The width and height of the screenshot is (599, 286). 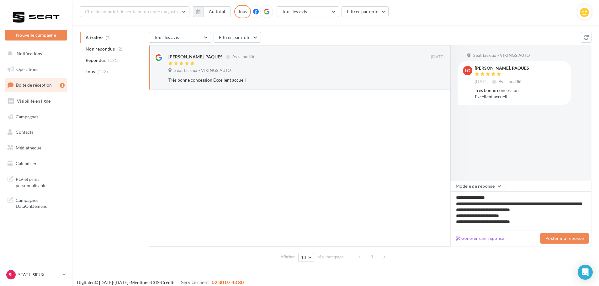 I want to click on button: Poster ma réponse, so click(x=565, y=238).